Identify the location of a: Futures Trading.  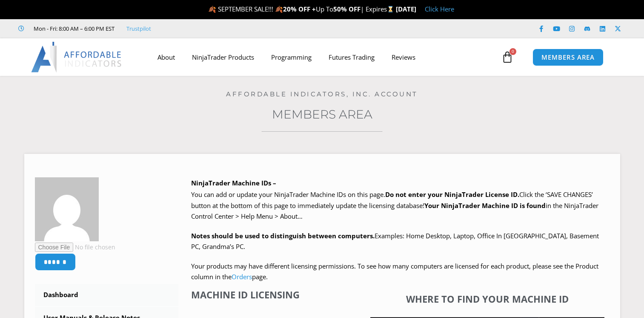
(351, 57).